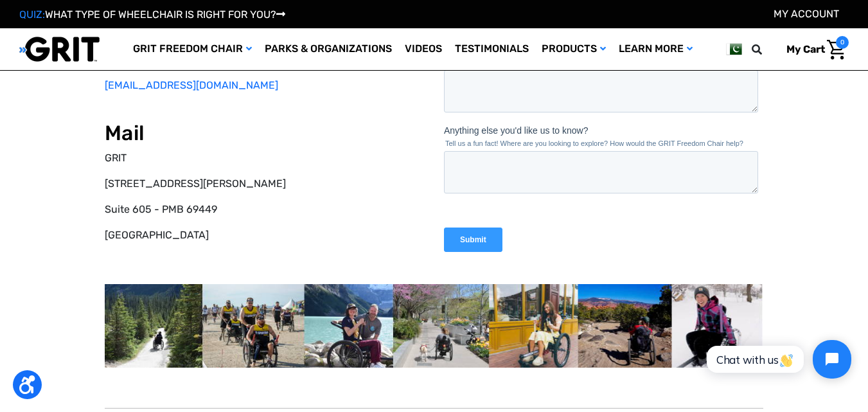 The height and width of the screenshot is (412, 868). Describe the element at coordinates (63, 30) in the screenshot. I see `button: Chat with us👋` at that location.